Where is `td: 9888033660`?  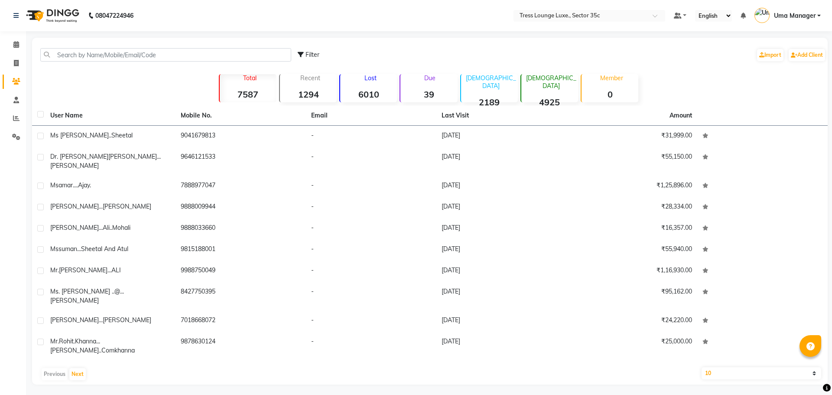 td: 9888033660 is located at coordinates (240, 228).